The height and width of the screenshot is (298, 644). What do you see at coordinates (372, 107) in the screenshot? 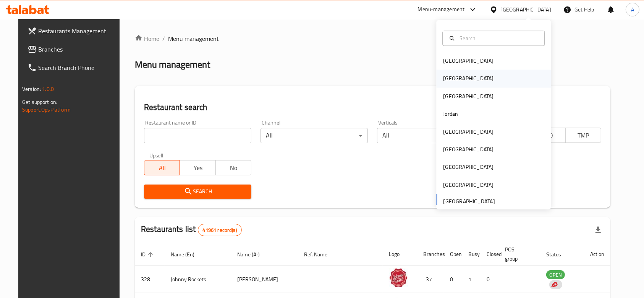
I see `h2: Restaurant search` at bounding box center [372, 107].